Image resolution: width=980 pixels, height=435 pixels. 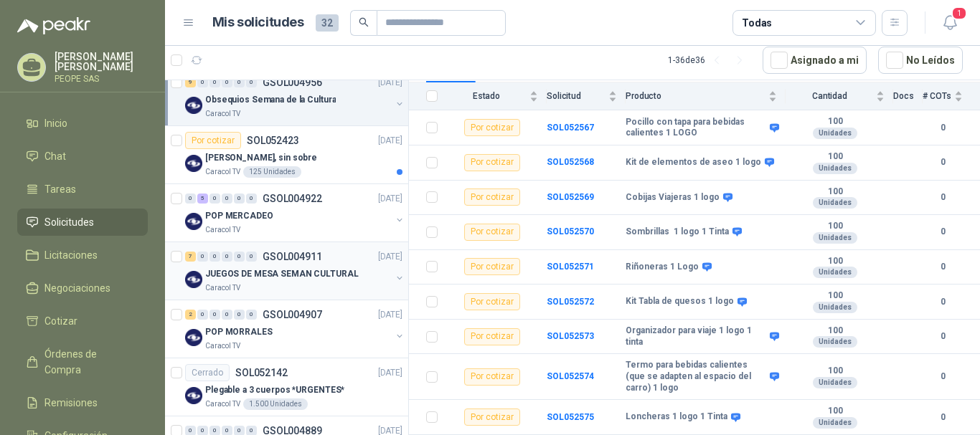 What do you see at coordinates (921, 60) in the screenshot?
I see `button: No Leídos` at bounding box center [921, 60].